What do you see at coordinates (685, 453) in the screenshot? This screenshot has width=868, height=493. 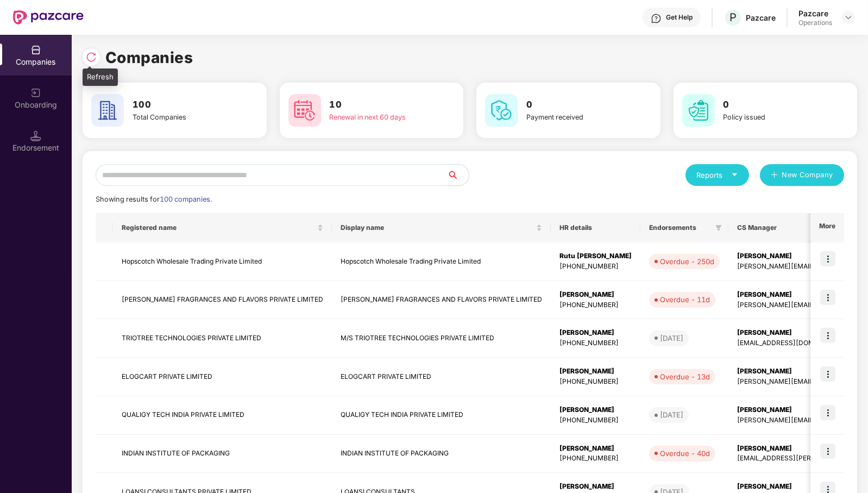 I see `div: Overdue - 40d` at bounding box center [685, 453].